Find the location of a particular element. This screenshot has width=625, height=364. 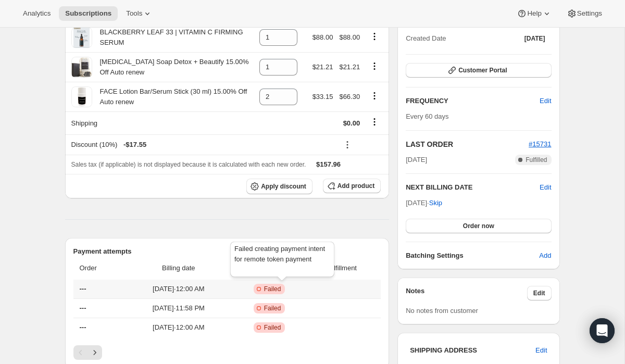

nav: Pagination is located at coordinates (227, 353).